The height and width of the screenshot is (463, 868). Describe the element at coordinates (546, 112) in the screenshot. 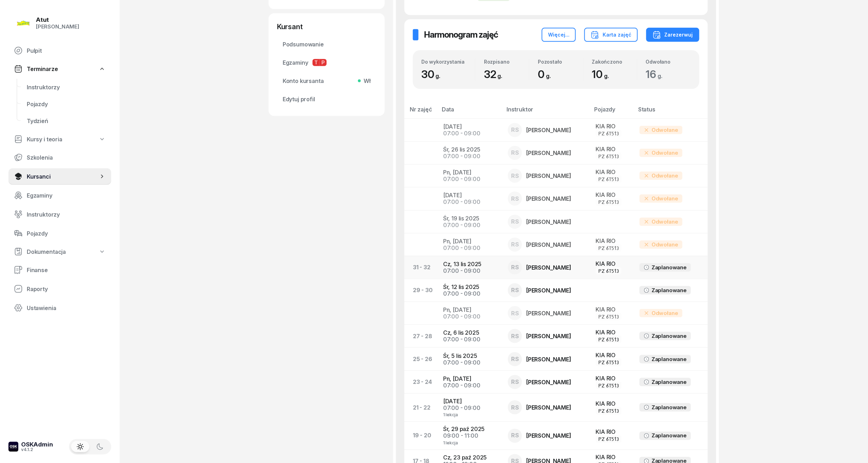

I see `th: Instruktor` at that location.